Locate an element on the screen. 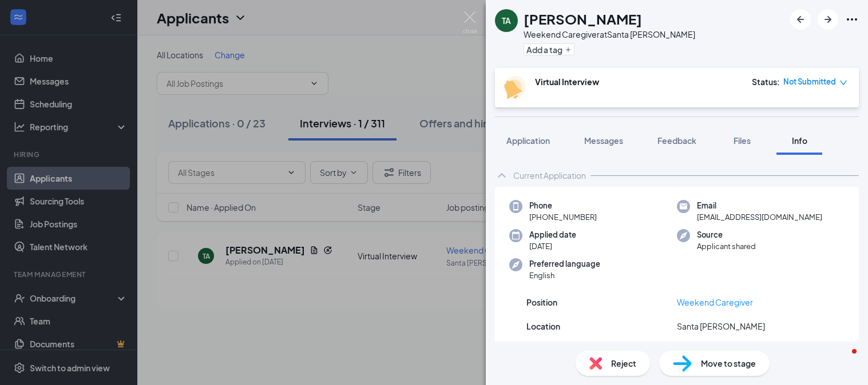  b: Virtual Interview is located at coordinates (567, 82).